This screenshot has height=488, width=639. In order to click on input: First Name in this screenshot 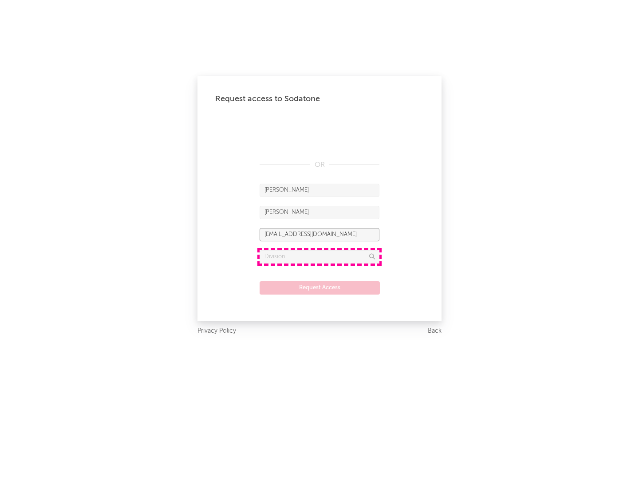, I will do `click(319, 190)`.